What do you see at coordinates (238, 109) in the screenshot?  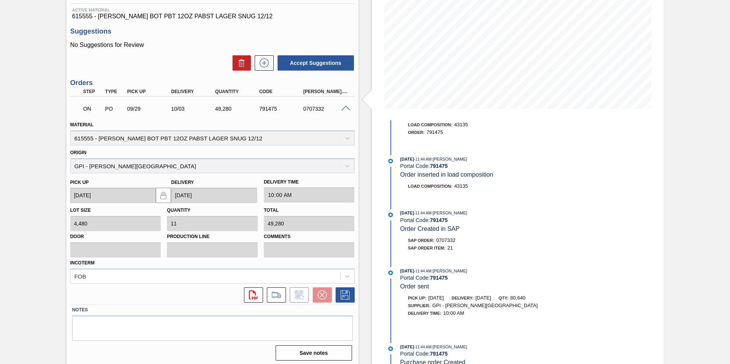 I see `div: 49,280` at bounding box center [238, 109].